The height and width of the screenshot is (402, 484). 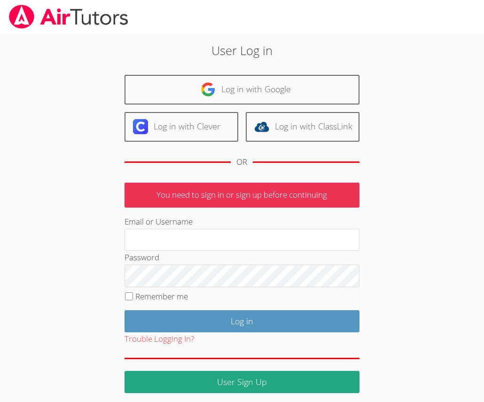 I want to click on label: Remember me, so click(x=162, y=296).